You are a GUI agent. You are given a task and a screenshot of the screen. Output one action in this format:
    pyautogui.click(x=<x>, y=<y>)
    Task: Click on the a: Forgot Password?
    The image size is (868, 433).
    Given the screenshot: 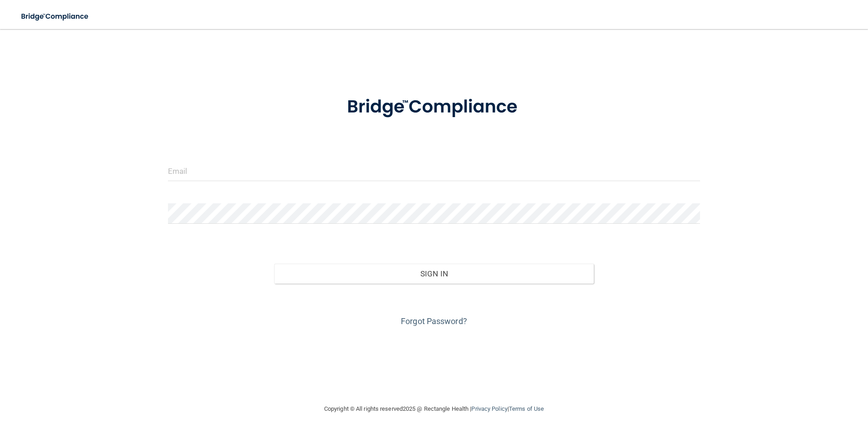 What is the action you would take?
    pyautogui.click(x=434, y=321)
    